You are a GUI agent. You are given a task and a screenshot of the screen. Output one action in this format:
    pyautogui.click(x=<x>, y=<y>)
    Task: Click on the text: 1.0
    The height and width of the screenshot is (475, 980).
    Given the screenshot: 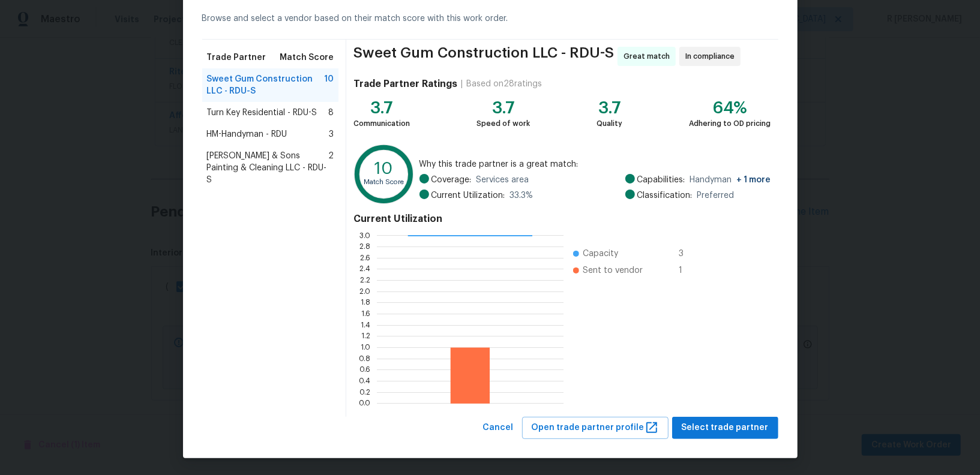 What is the action you would take?
    pyautogui.click(x=366, y=347)
    